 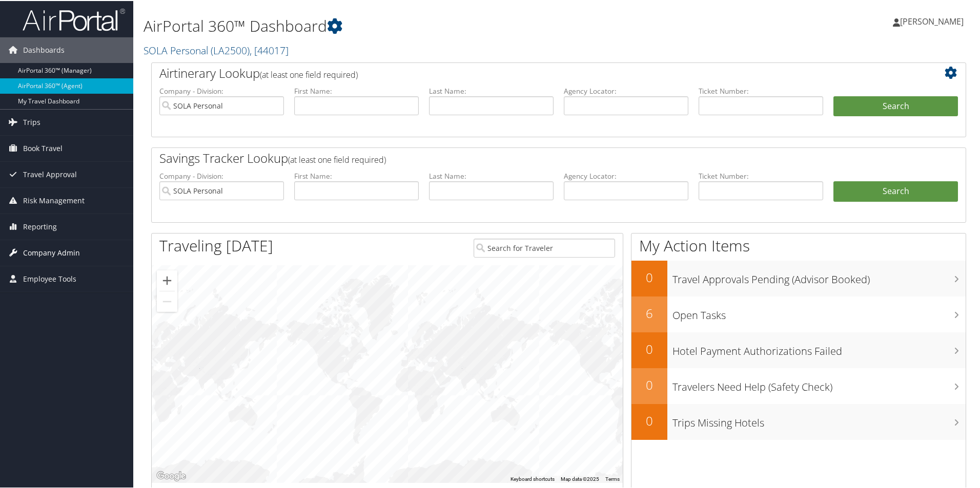 What do you see at coordinates (799, 421) in the screenshot?
I see `a: 0Trips Missing Hotels` at bounding box center [799, 421].